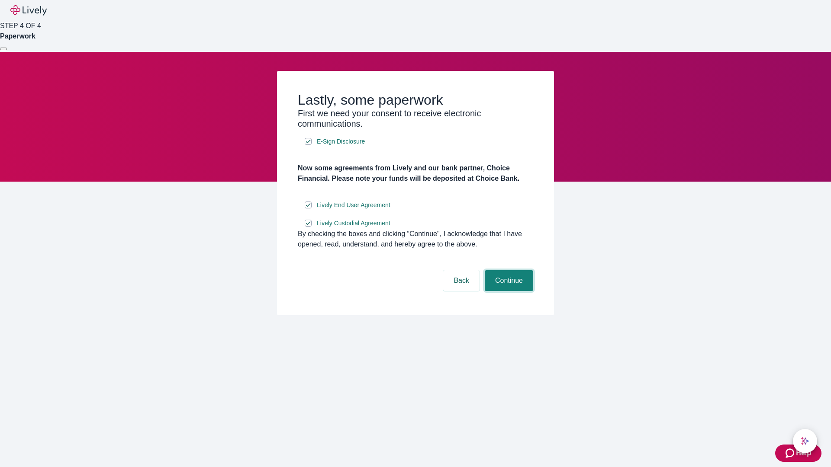 The width and height of the screenshot is (831, 467). I want to click on span: Lively End User Agreement, so click(354, 205).